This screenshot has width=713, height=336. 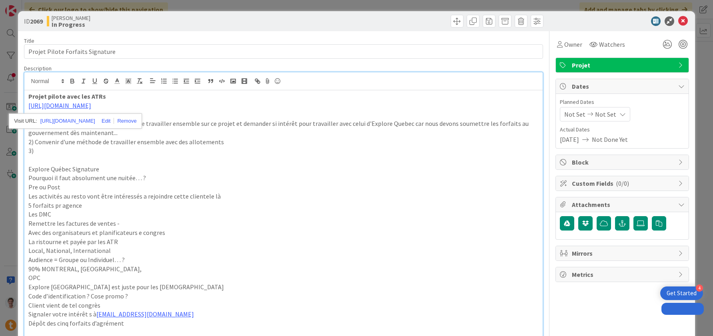 I want to click on p: Les DMC, so click(x=284, y=214).